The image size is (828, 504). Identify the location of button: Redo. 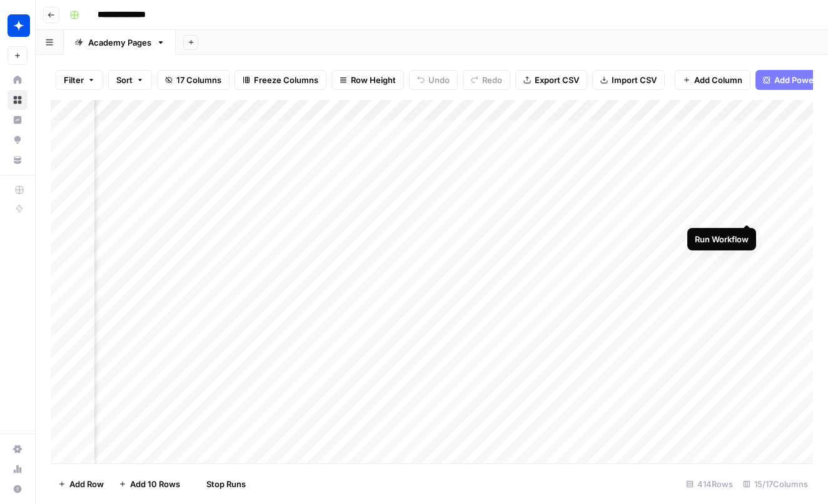
(486, 80).